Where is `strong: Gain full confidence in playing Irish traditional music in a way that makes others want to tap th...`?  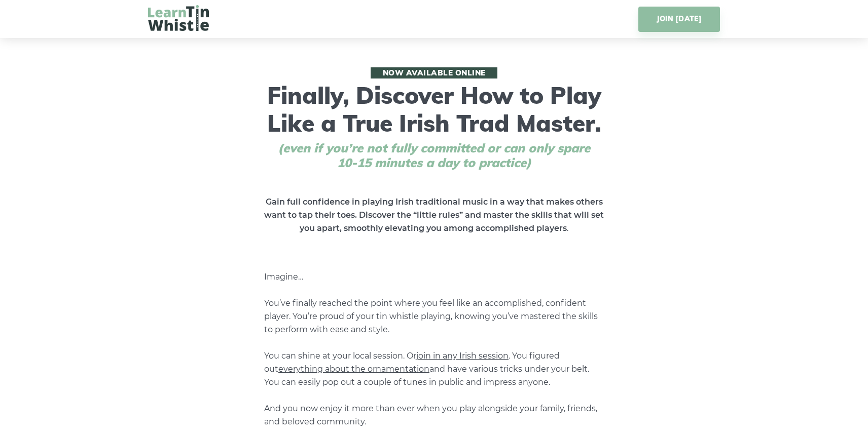 strong: Gain full confidence in playing Irish traditional music in a way that makes others want to tap th... is located at coordinates (434, 215).